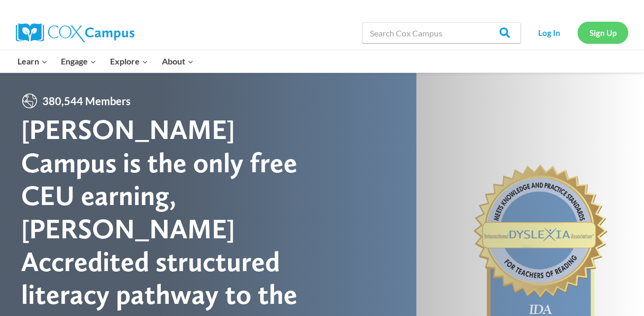 The image size is (644, 316). I want to click on nav: Primary Navigation, so click(105, 61).